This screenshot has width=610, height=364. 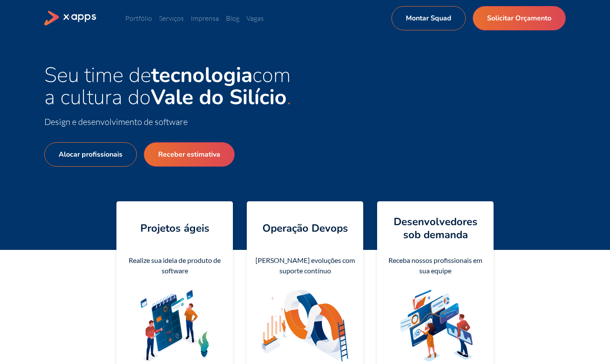 What do you see at coordinates (219, 97) in the screenshot?
I see `strong: Vale do Silício` at bounding box center [219, 97].